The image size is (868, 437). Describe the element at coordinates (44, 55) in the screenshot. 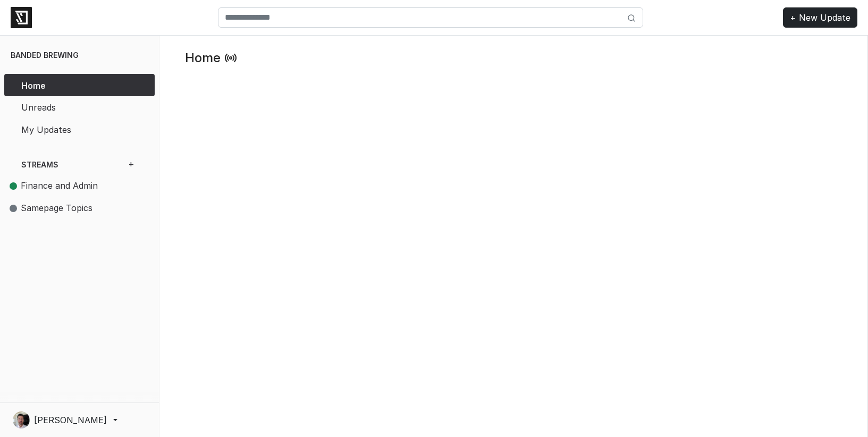

I see `span: Banded Brewing` at that location.